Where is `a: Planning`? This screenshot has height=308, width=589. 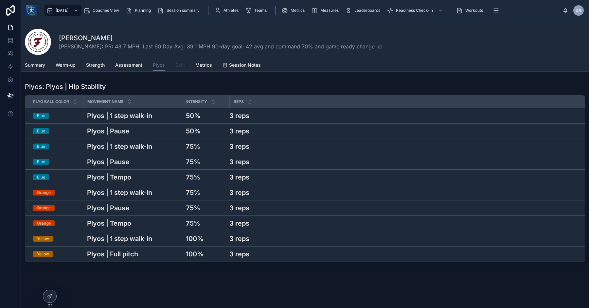
a: Planning is located at coordinates (139, 10).